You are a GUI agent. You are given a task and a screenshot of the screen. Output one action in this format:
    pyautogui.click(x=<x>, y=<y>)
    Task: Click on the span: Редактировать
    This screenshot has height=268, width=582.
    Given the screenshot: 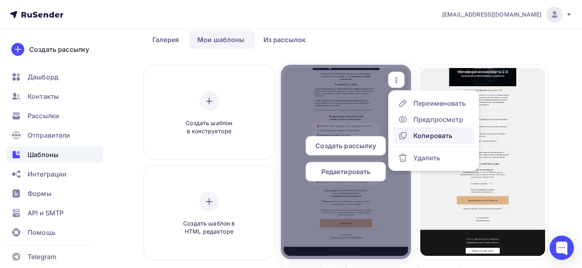 What is the action you would take?
    pyautogui.click(x=346, y=172)
    